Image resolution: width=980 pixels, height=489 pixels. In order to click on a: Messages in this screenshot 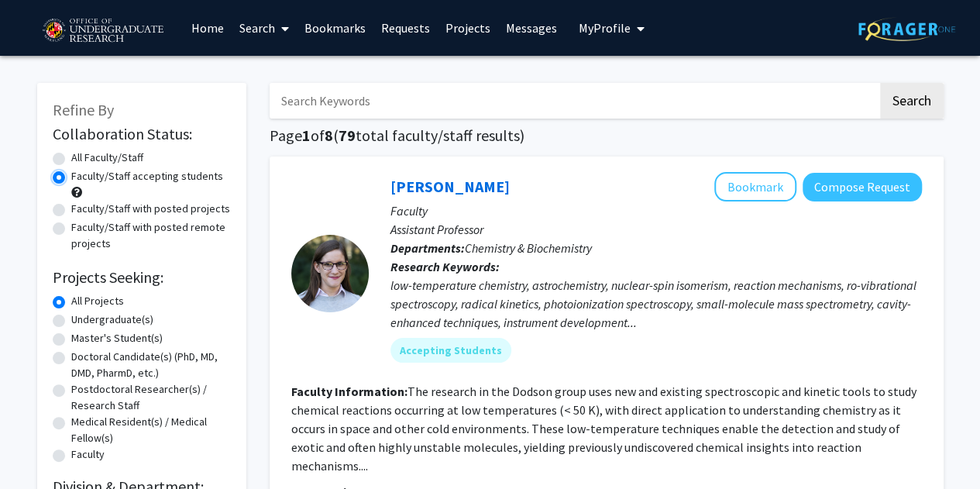, I will do `click(532, 28)`.